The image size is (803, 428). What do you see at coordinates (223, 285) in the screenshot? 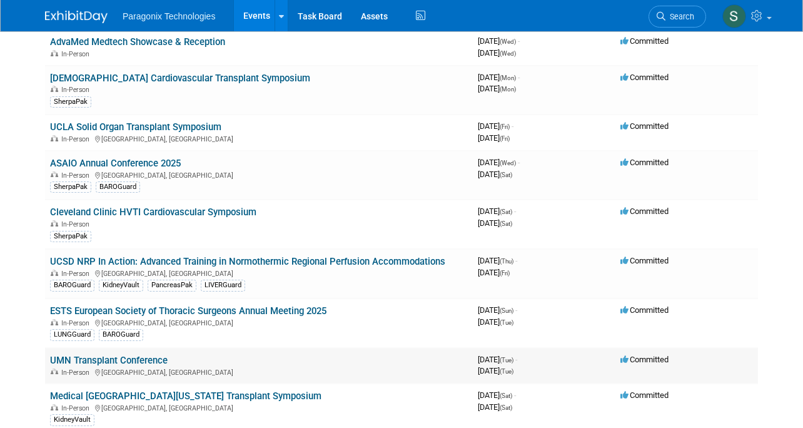
I see `div: LIVERGuard` at bounding box center [223, 285].